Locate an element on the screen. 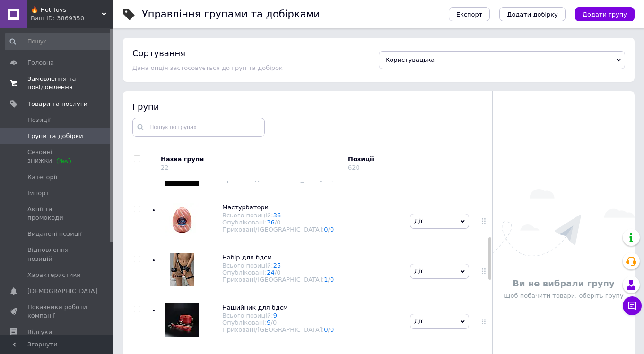  span: 🔥 Hot Toys is located at coordinates (66, 10).